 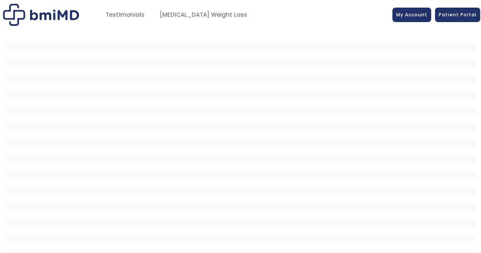 What do you see at coordinates (412, 14) in the screenshot?
I see `span: My Account` at bounding box center [412, 14].